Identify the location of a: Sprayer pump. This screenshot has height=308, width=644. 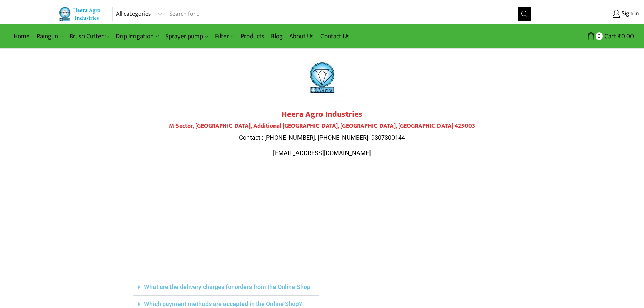
(187, 36).